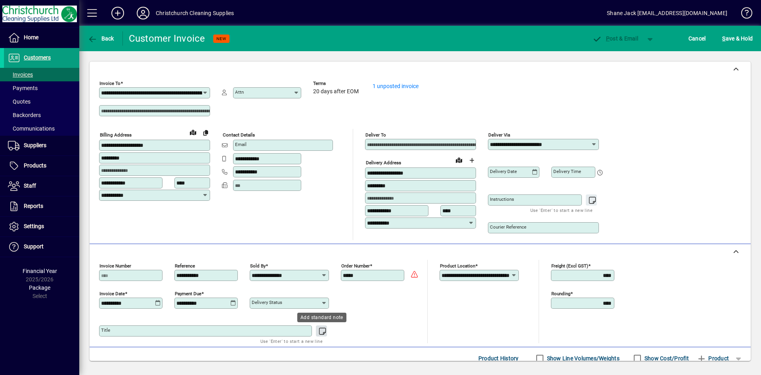  Describe the element at coordinates (239, 92) in the screenshot. I see `mat-label: Attn` at that location.